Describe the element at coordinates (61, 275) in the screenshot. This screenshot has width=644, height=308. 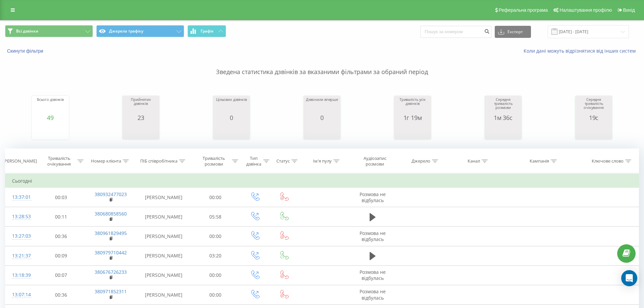
I see `td: 00:07` at that location.